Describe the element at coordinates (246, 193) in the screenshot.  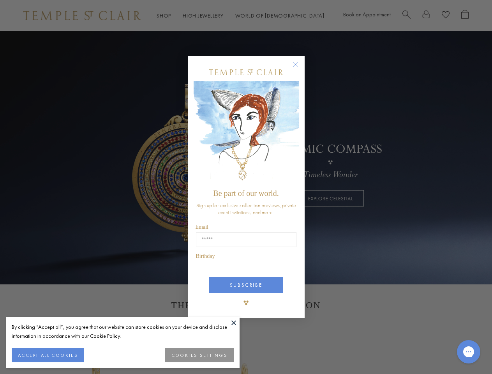
I see `span: Be part of our world.` at that location.